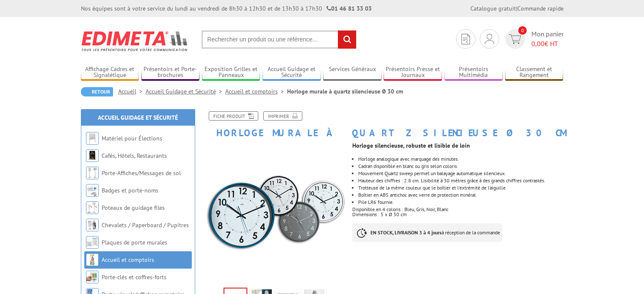  What do you see at coordinates (411, 146) in the screenshot?
I see `strong: Horloge silencieuse, robuste et lisible de loin` at bounding box center [411, 146].